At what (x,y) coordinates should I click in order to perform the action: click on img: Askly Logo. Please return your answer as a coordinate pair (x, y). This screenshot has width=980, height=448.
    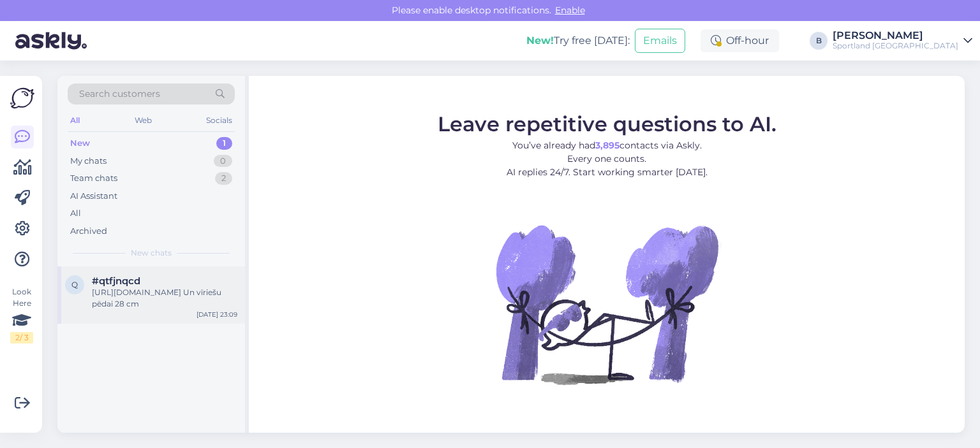
    Looking at the image, I should click on (22, 98).